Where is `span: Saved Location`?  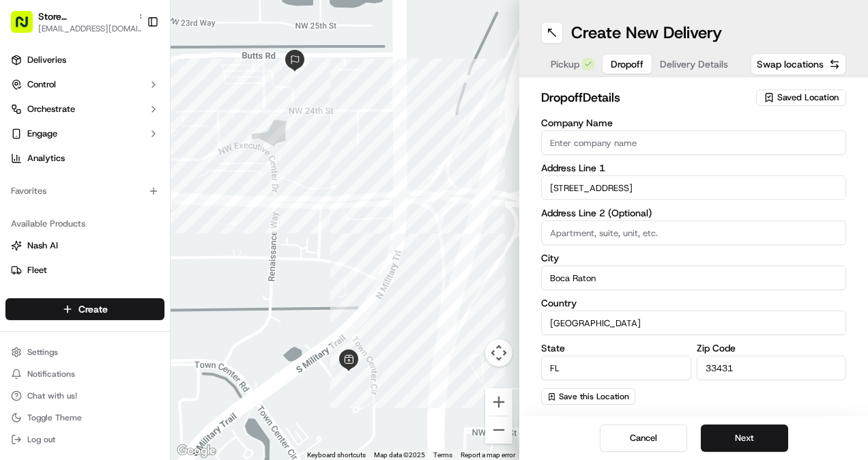
span: Saved Location is located at coordinates (808, 98).